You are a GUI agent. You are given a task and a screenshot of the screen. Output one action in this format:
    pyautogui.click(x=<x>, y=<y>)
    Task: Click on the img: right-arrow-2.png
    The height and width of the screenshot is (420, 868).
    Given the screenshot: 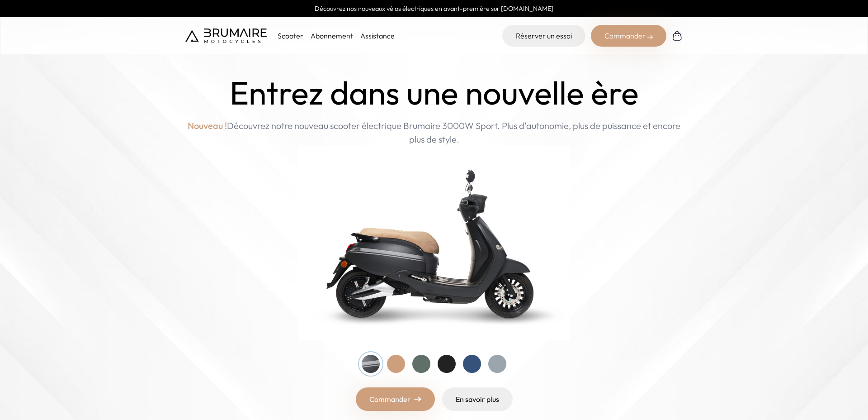 What is the action you would take?
    pyautogui.click(x=650, y=37)
    